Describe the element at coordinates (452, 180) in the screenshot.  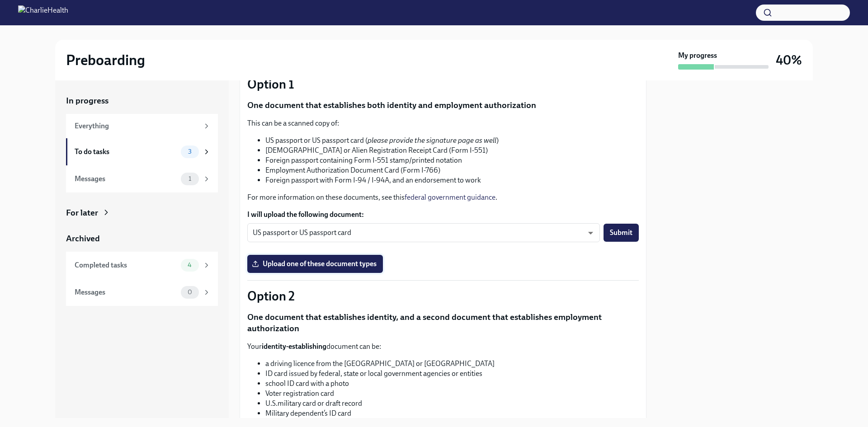
I see `li: Foreign passport with Form I-94 / I-94A, and an endorsement to work` at that location.